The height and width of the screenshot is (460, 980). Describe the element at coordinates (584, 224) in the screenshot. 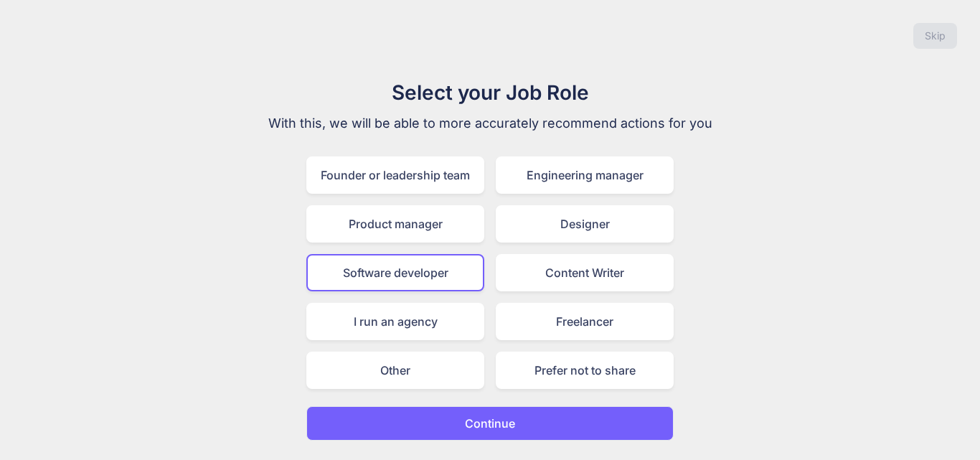

I see `div: Designer` at that location.